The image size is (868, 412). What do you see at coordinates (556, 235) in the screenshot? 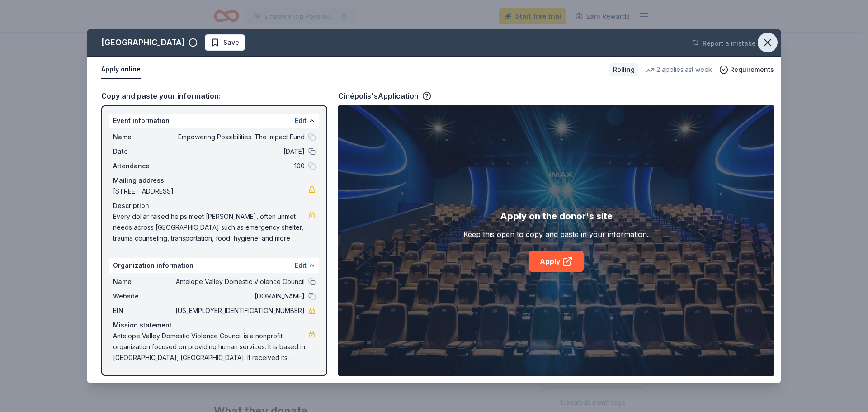
I see `div: Keep this open to copy and paste in your information.` at bounding box center [556, 235].